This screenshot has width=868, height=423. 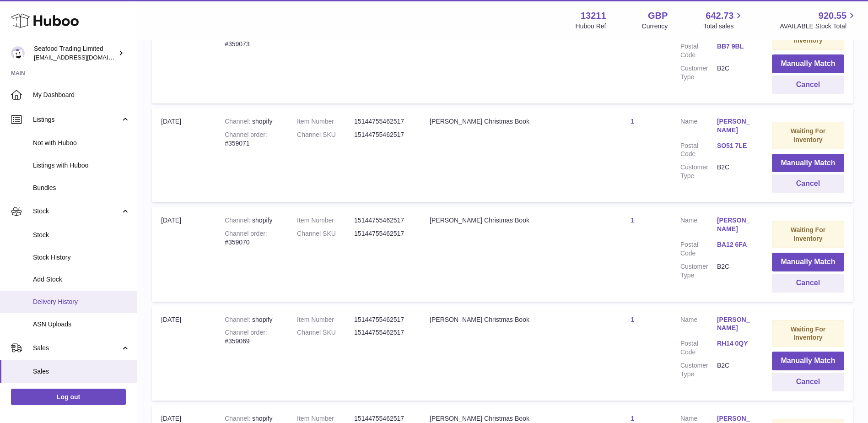 What do you see at coordinates (594, 16) in the screenshot?
I see `strong: 13211` at bounding box center [594, 16].